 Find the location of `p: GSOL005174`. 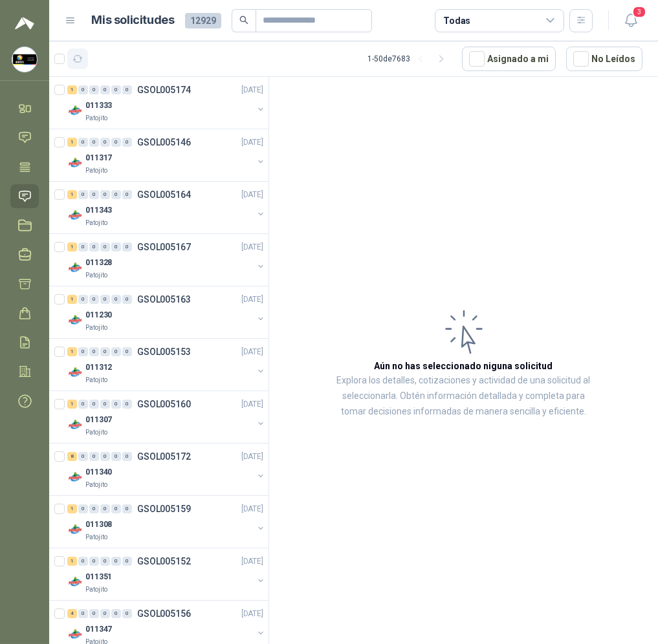

p: GSOL005174 is located at coordinates (164, 90).